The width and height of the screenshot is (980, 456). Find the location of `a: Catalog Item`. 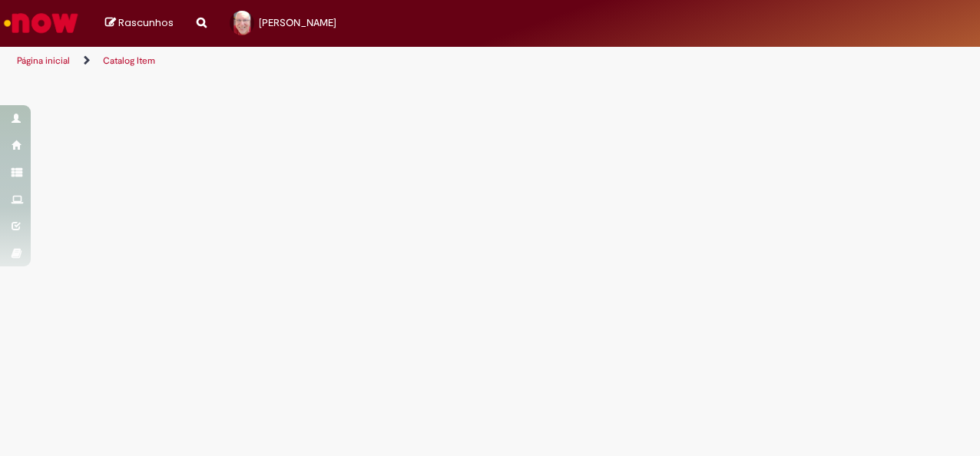

a: Catalog Item is located at coordinates (129, 61).